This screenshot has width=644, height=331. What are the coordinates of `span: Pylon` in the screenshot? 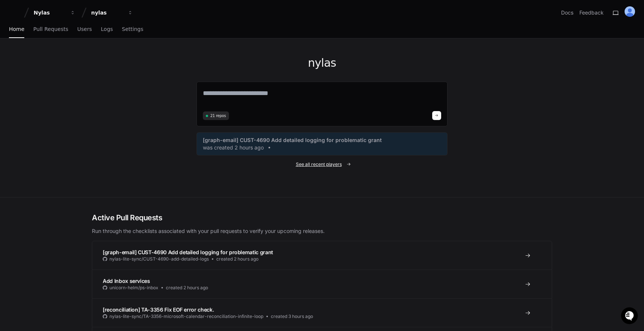 It's located at (82, 81).